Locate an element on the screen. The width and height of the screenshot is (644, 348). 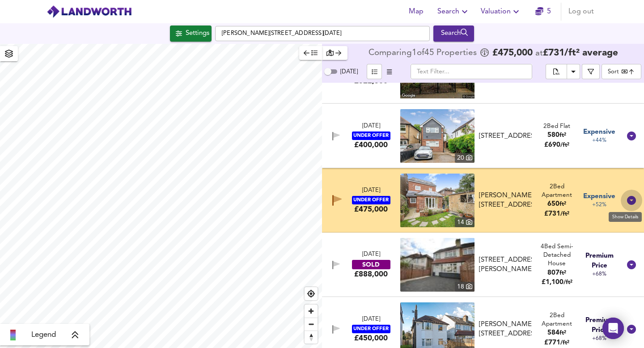
span: 650 is located at coordinates (553, 204).